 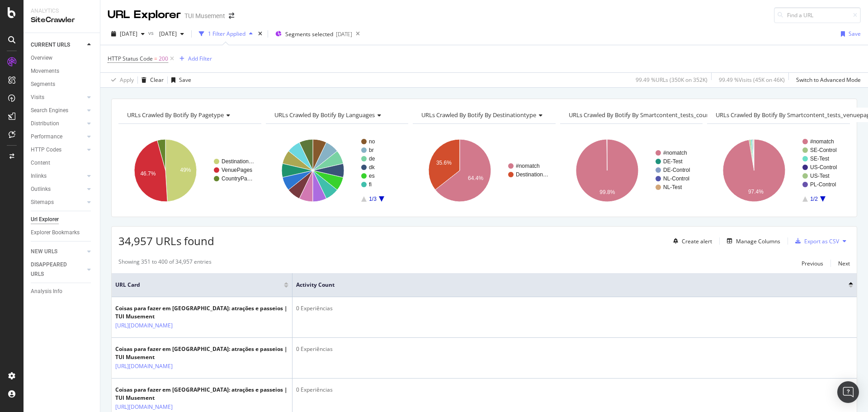 What do you see at coordinates (58, 251) in the screenshot?
I see `a: NEW URLS` at bounding box center [58, 251].